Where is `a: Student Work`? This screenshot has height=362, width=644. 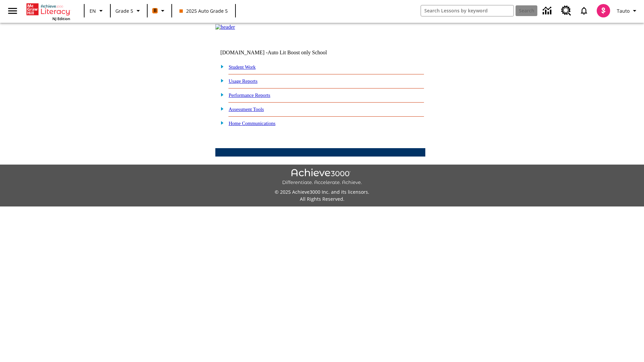 a: Student Work is located at coordinates (242, 67).